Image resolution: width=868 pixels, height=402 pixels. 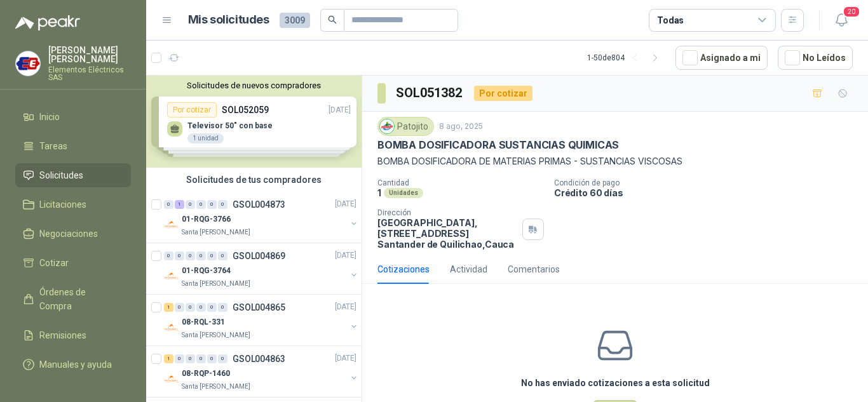 I want to click on p: Elementos Eléctricos SAS, so click(x=89, y=74).